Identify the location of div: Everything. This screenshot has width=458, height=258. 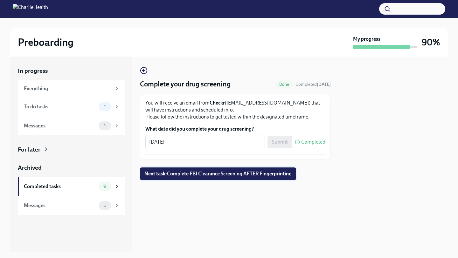
(67, 89).